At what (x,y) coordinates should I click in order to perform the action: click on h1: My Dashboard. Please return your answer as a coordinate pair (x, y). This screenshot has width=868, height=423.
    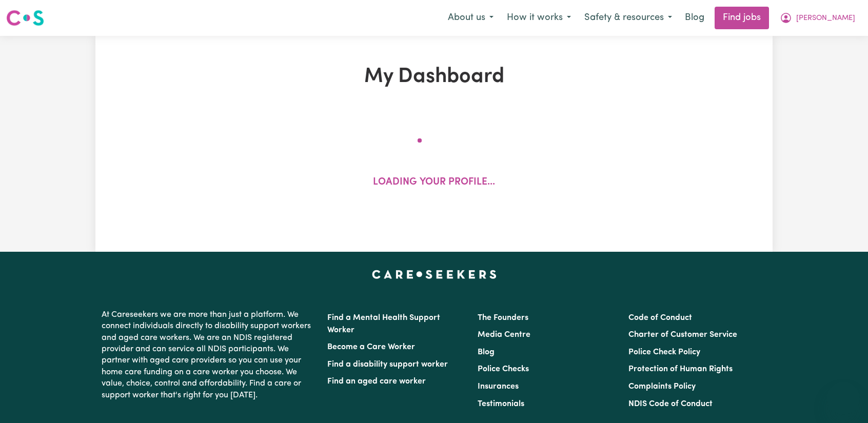
    Looking at the image, I should click on (434, 77).